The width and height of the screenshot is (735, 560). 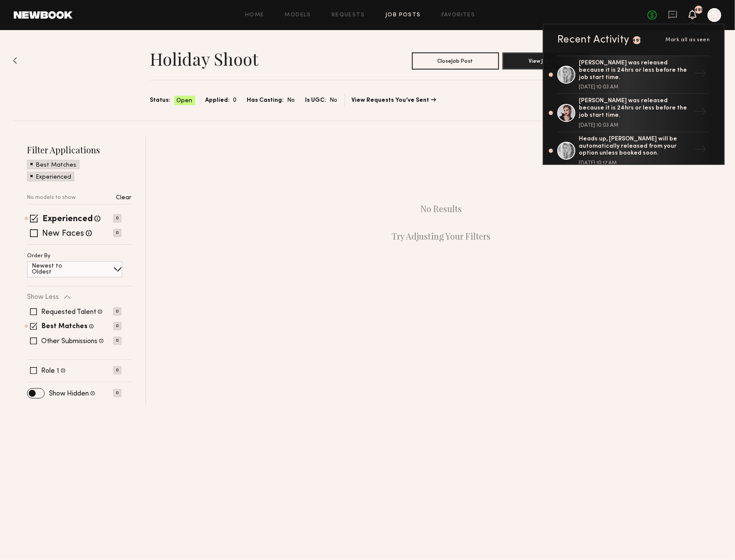 What do you see at coordinates (441, 236) in the screenshot?
I see `p: Try Adjusting Your Filters` at bounding box center [441, 236].